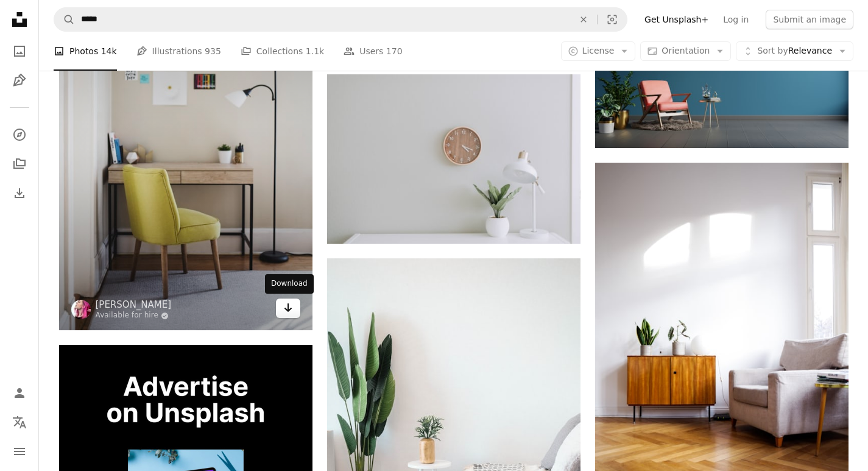 This screenshot has height=471, width=868. Describe the element at coordinates (612, 20) in the screenshot. I see `button: Visual search` at that location.